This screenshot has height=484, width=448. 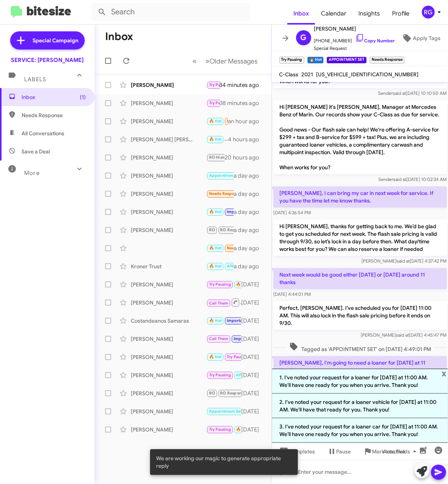 What do you see at coordinates (375, 41) in the screenshot?
I see `a: Copy Number` at bounding box center [375, 41].